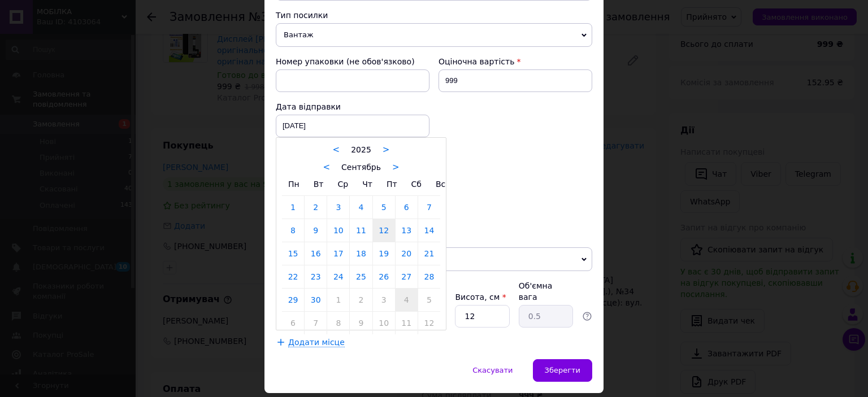 The width and height of the screenshot is (868, 397). I want to click on span: Пн, so click(294, 184).